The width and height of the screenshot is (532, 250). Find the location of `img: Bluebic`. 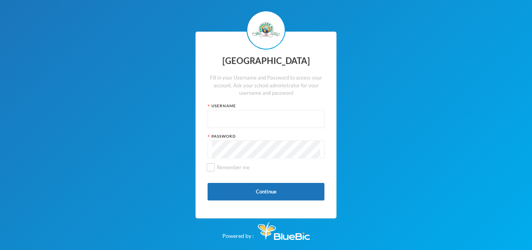

img: Bluebic is located at coordinates (284, 231).